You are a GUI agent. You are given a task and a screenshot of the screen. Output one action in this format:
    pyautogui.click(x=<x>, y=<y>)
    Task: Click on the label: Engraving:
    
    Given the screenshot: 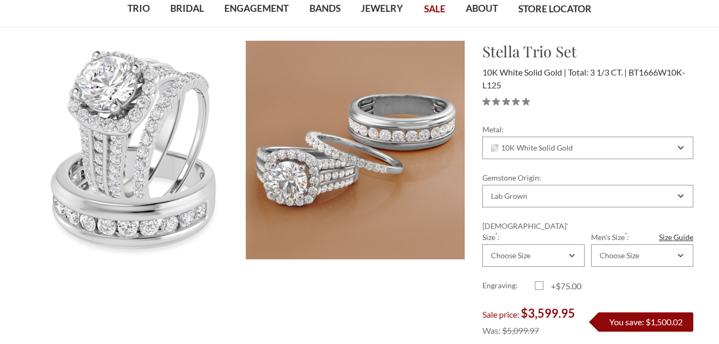 What is the action you would take?
    pyautogui.click(x=508, y=286)
    